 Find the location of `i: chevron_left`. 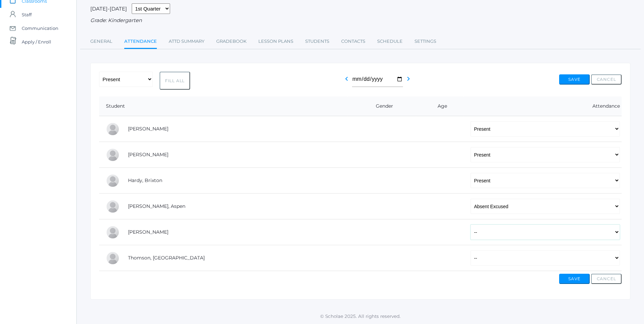

i: chevron_left is located at coordinates (347, 79).